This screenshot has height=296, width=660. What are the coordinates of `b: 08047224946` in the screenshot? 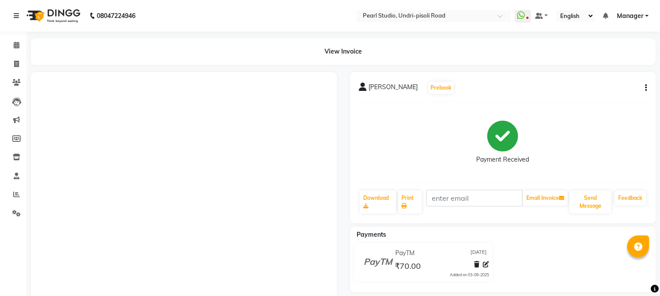 It's located at (116, 16).